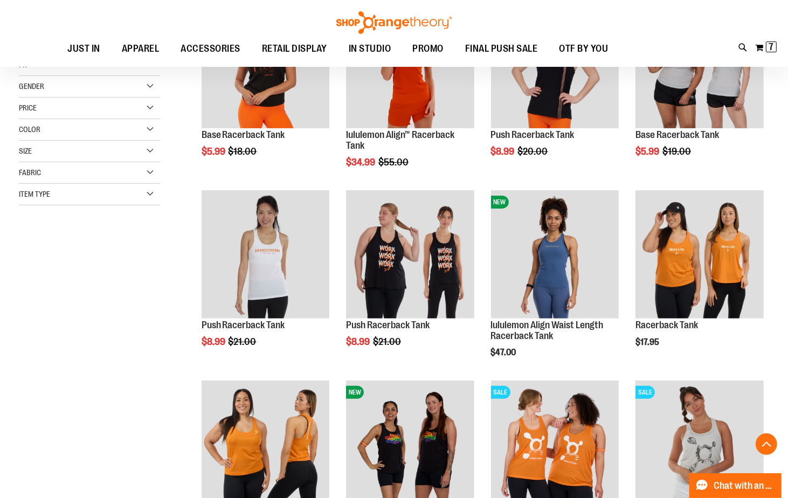  I want to click on span: $20.00, so click(534, 152).